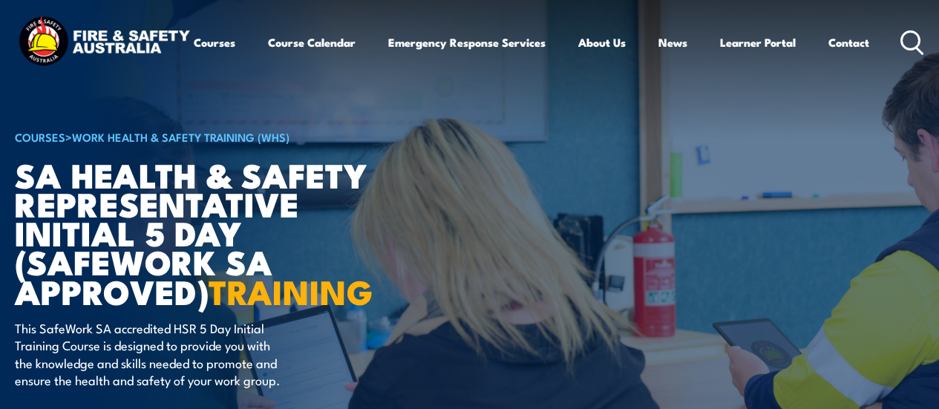 Image resolution: width=939 pixels, height=409 pixels. What do you see at coordinates (214, 42) in the screenshot?
I see `a: Courses` at bounding box center [214, 42].